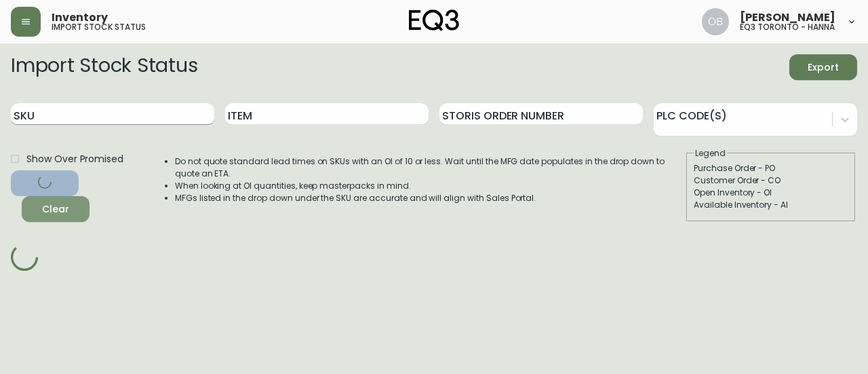 This screenshot has height=374, width=868. I want to click on div: Customer Order - CO, so click(771, 181).